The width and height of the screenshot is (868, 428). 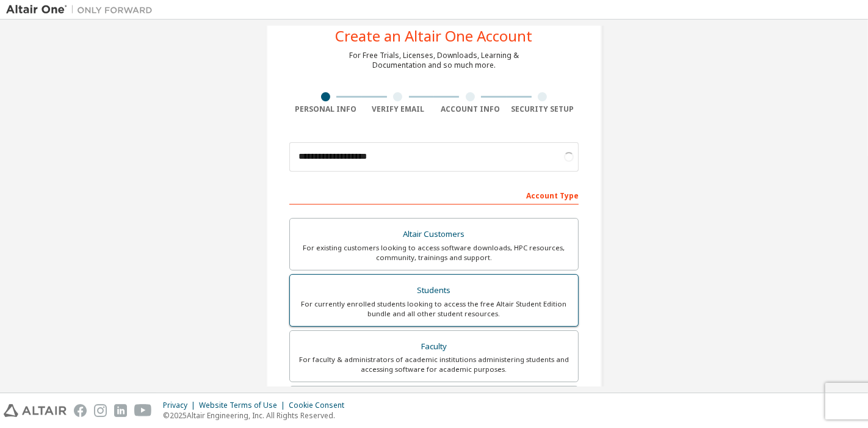 I want to click on img: Altair One, so click(x=82, y=10).